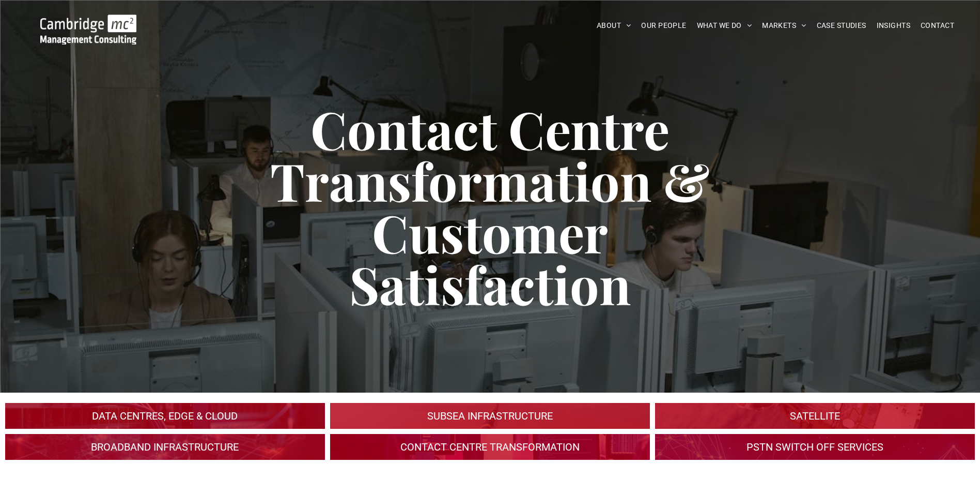 The width and height of the screenshot is (980, 478). What do you see at coordinates (937, 26) in the screenshot?
I see `a: CONTACT` at bounding box center [937, 26].